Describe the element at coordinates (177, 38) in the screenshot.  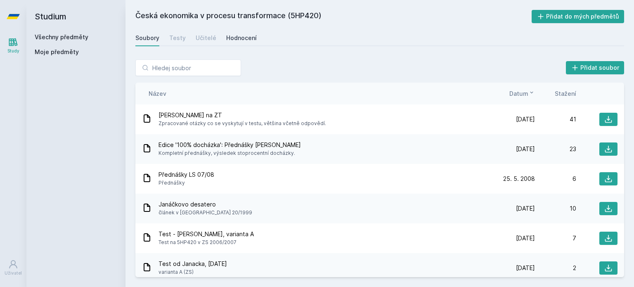
I see `div: Testy` at that location.